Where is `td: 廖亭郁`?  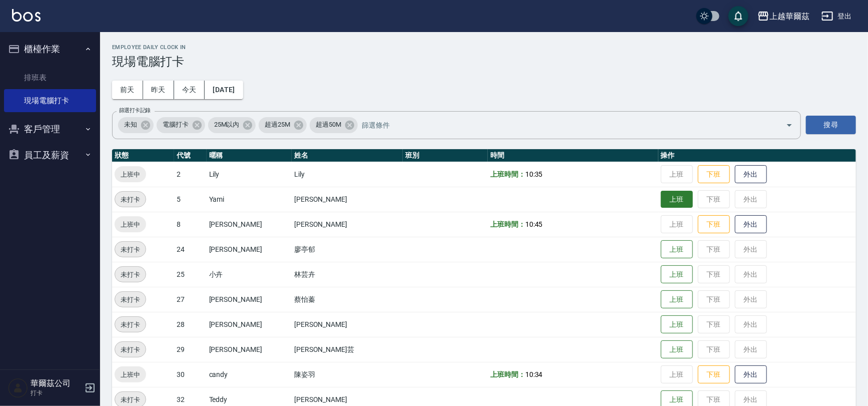
td: 廖亭郁 is located at coordinates (347, 249).